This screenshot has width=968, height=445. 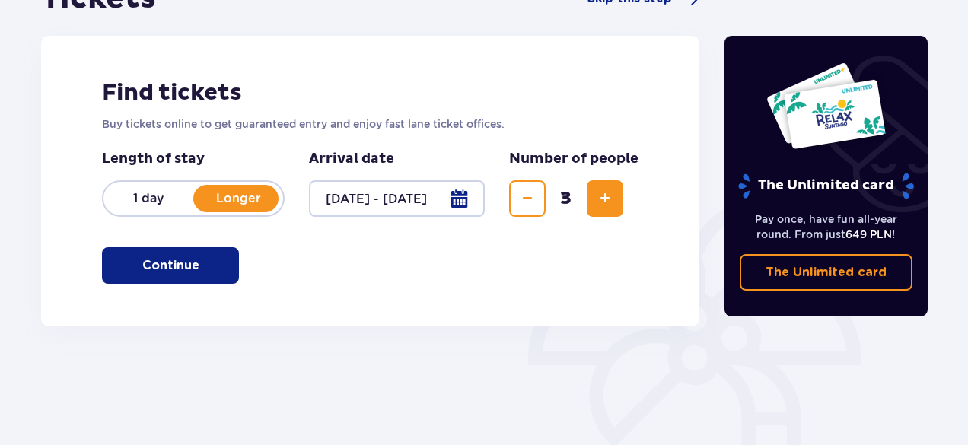 I want to click on a: The Unlimited card, so click(x=827, y=273).